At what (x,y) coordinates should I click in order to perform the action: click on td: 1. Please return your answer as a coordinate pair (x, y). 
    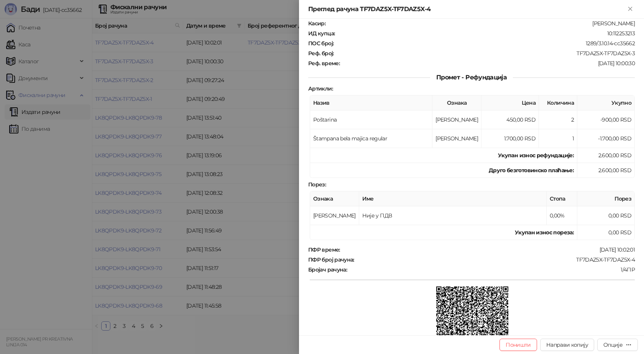
    Looking at the image, I should click on (558, 138).